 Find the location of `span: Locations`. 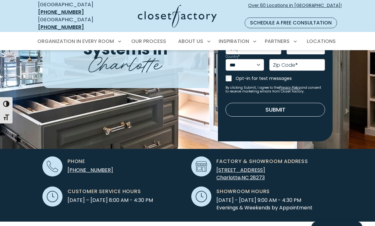

span: Locations is located at coordinates (321, 41).